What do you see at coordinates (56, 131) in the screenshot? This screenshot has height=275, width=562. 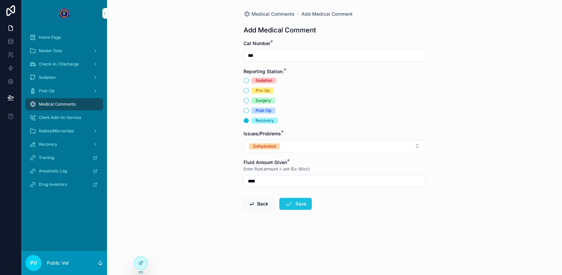 I see `span: Rabies/Microchips` at bounding box center [56, 131].